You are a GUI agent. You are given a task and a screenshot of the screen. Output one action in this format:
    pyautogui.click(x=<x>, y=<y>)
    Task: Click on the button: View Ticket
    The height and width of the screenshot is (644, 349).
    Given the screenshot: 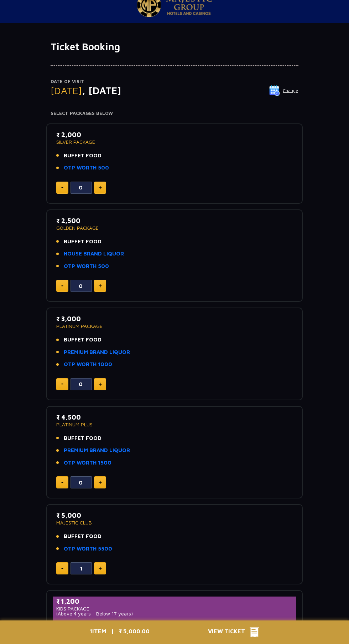 What is the action you would take?
    pyautogui.click(x=234, y=632)
    